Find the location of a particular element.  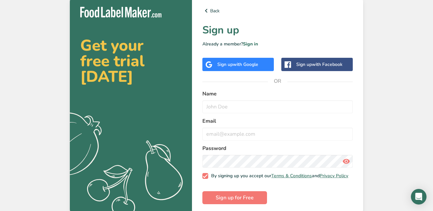

label: Email is located at coordinates (277, 121).